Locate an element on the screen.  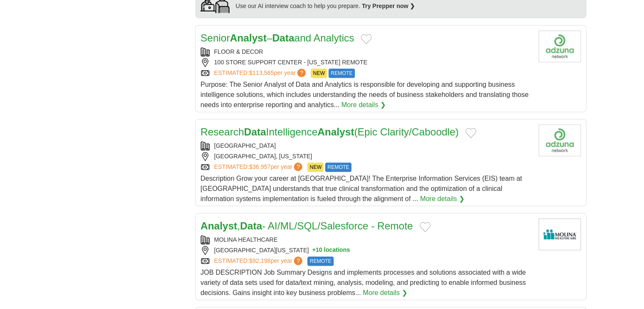
a: ESTIMATED:$113,565per year? is located at coordinates (261, 73).